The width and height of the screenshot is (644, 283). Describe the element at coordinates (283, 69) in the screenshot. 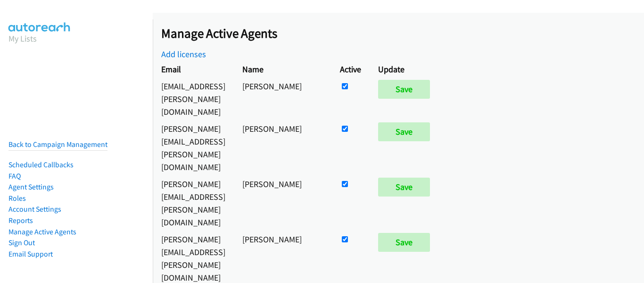

I see `th: Name` at that location.